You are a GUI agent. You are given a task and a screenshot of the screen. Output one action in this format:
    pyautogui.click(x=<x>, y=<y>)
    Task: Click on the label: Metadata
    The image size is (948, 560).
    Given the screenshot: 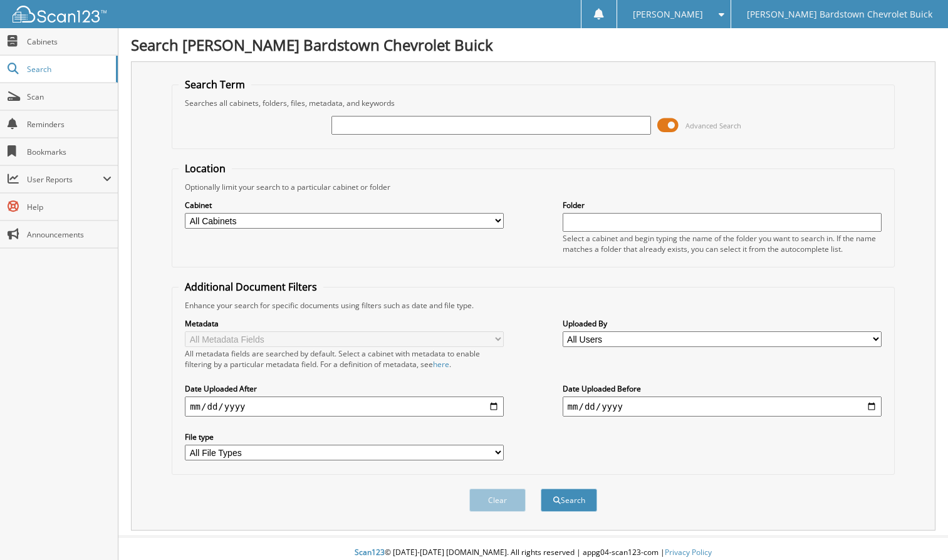 What is the action you would take?
    pyautogui.click(x=344, y=323)
    